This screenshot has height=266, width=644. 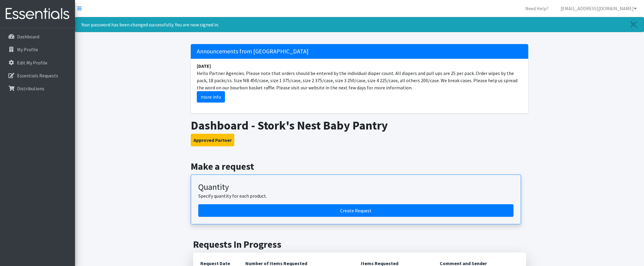 What do you see at coordinates (360, 125) in the screenshot?
I see `h1: Dashboard - Stork's Nest Baby Pantry` at bounding box center [360, 125].